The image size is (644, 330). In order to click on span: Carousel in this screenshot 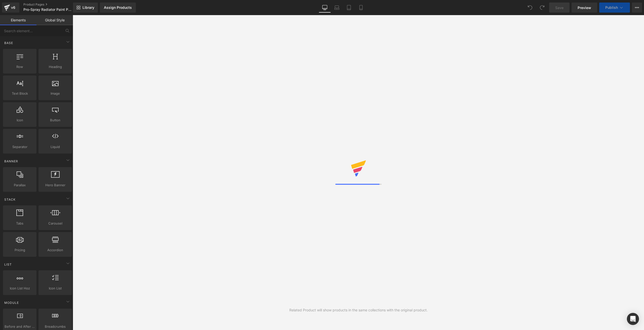, I will do `click(55, 223)`.